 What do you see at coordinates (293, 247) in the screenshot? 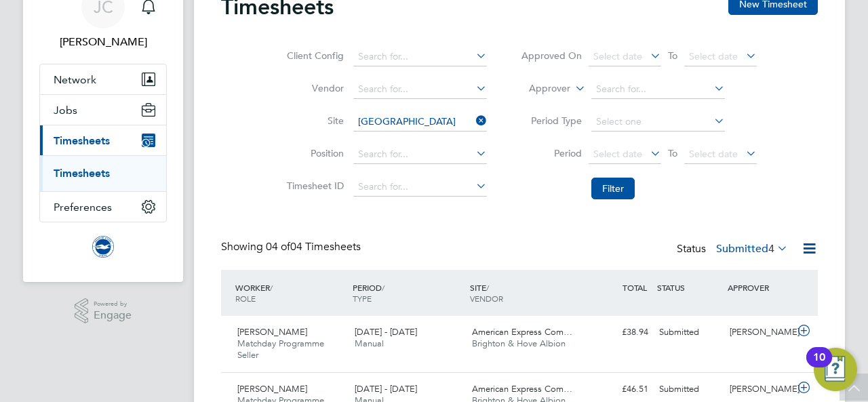
I see `div: Showing` at bounding box center [293, 247].